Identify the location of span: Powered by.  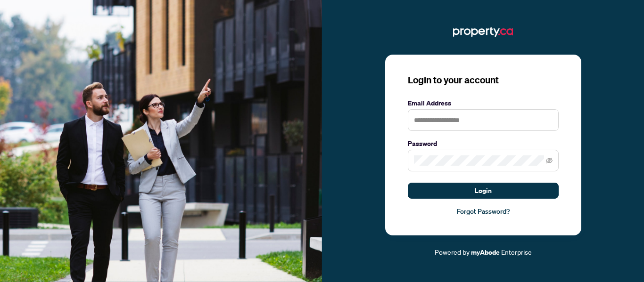
(452, 252).